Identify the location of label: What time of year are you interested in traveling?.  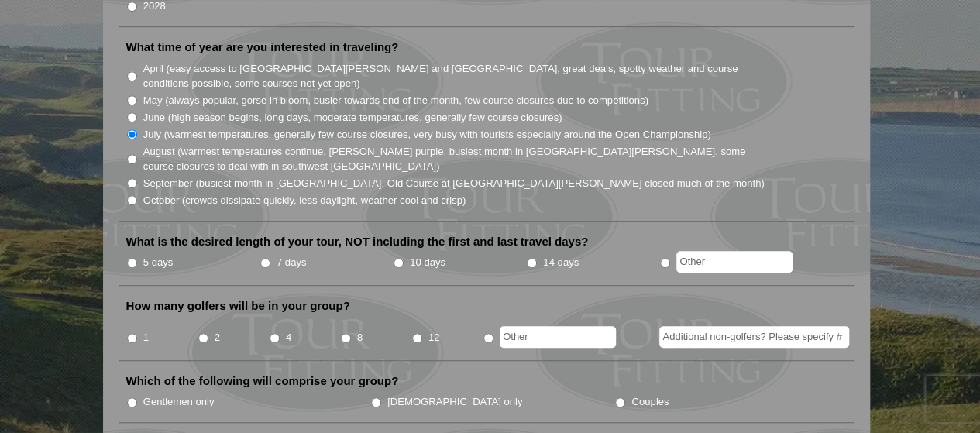
(263, 48).